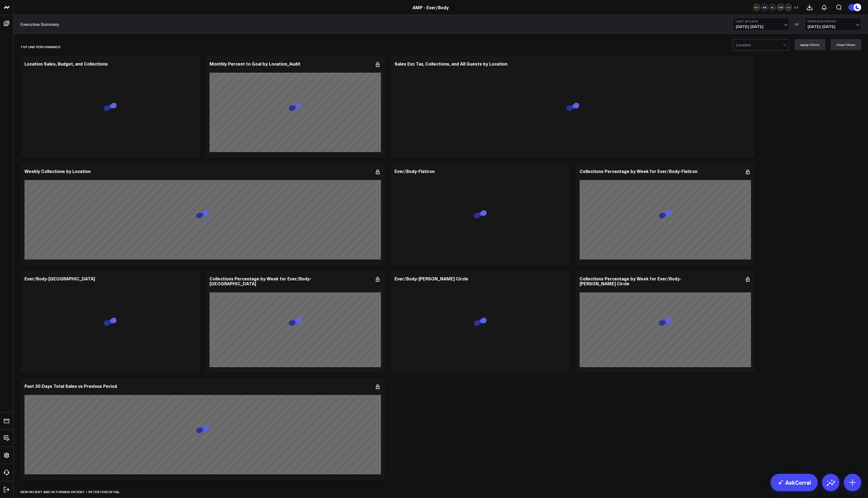 The height and width of the screenshot is (498, 868). Describe the element at coordinates (430, 7) in the screenshot. I see `a: AMP - Ever/Body` at that location.